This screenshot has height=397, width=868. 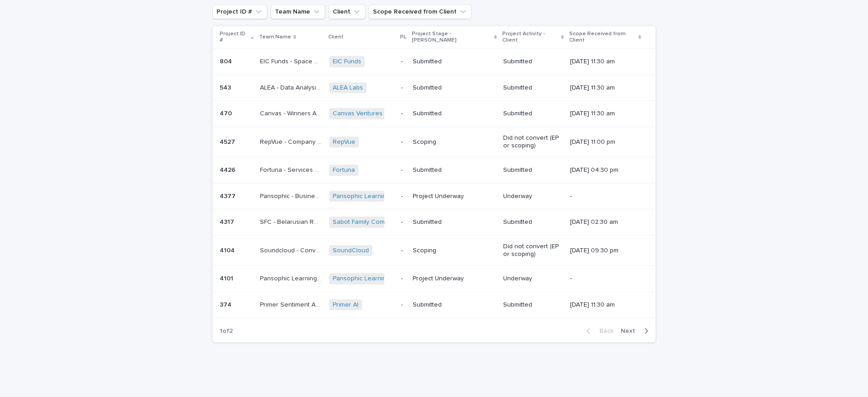 I want to click on button: Client, so click(x=347, y=12).